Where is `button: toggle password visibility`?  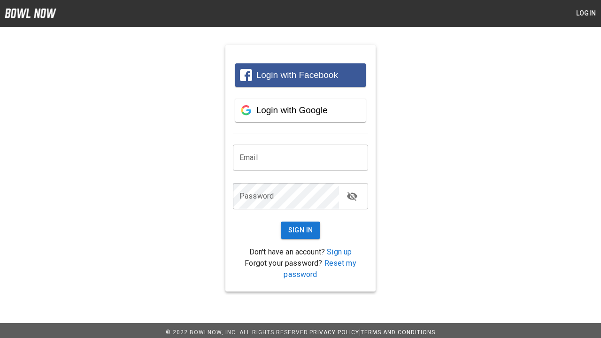
button: toggle password visibility is located at coordinates (352, 196).